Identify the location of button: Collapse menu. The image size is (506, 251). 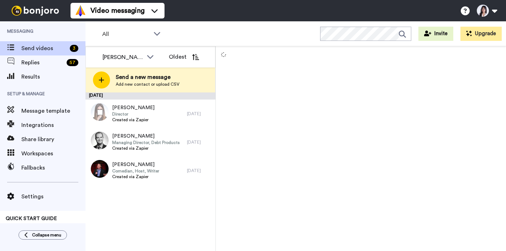
(43, 235).